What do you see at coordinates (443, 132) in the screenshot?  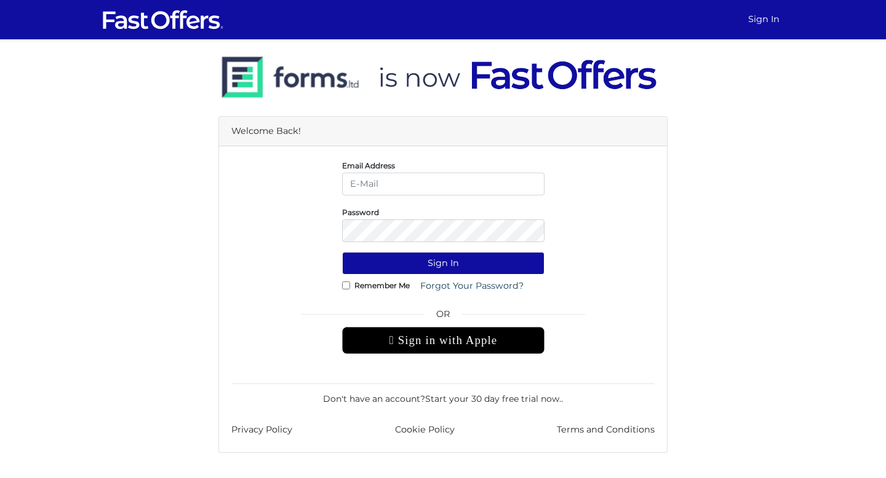 I see `div: Welcome Back!` at bounding box center [443, 132].